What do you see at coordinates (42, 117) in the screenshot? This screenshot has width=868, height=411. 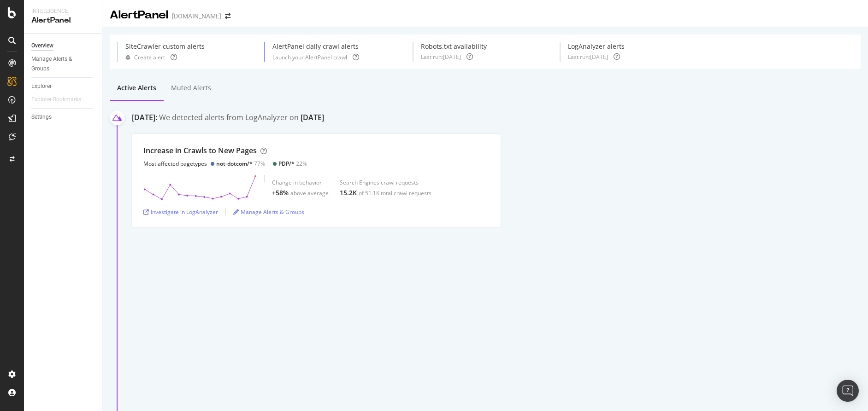 I see `div: Settings` at bounding box center [42, 117].